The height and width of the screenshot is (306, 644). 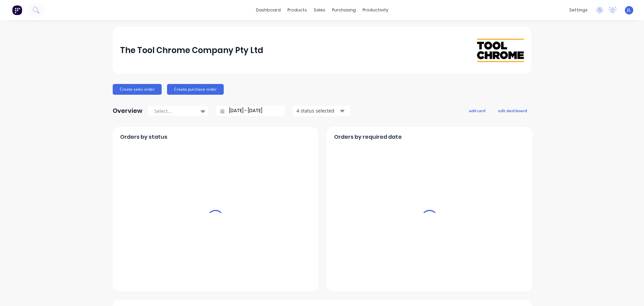 I want to click on div: 4 status selected, so click(x=318, y=110).